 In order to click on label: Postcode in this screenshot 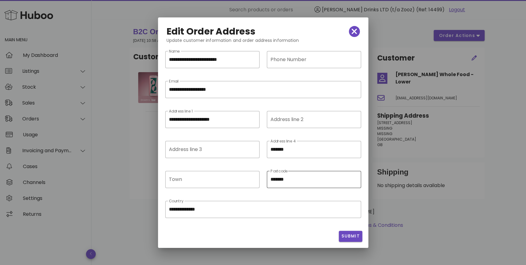, I will do `click(279, 171)`.